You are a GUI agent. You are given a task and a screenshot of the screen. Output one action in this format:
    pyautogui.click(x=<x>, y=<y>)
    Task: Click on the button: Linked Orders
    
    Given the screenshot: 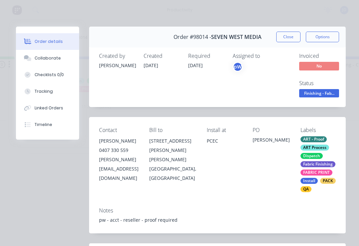 What is the action you would take?
    pyautogui.click(x=48, y=108)
    